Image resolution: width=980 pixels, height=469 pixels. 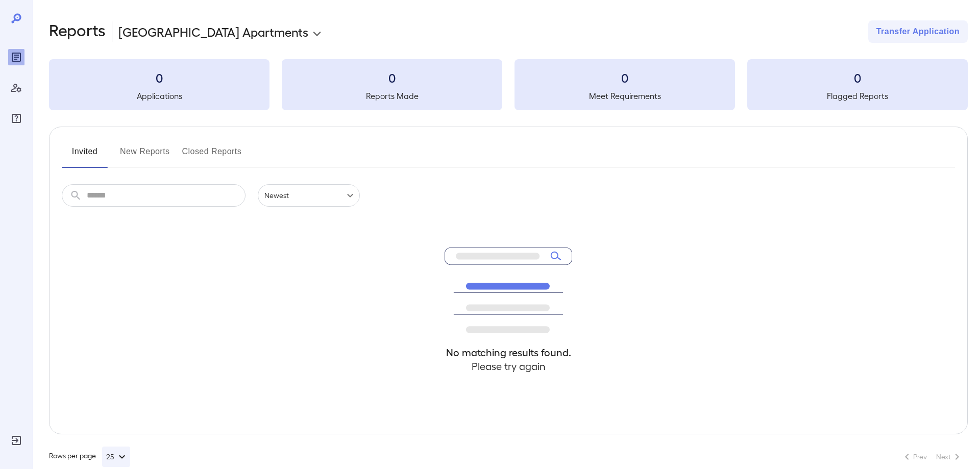 I want to click on button: Transfer Application, so click(x=918, y=32).